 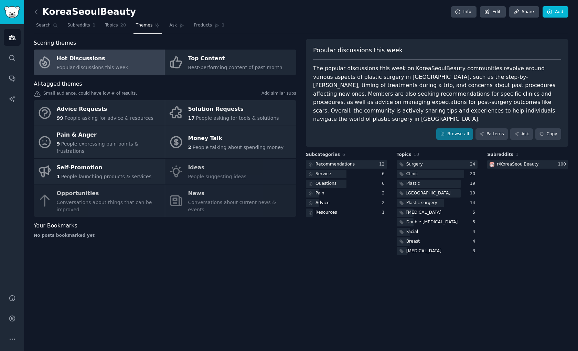 I want to click on div: Pain, so click(x=320, y=193).